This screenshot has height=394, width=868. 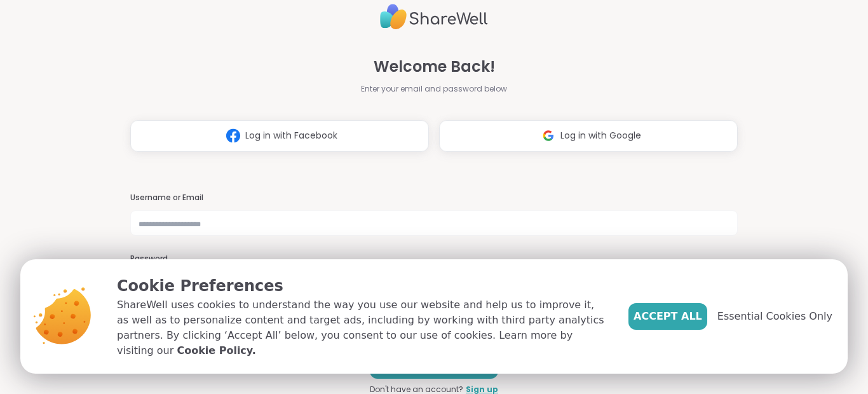 I want to click on p: ShareWell uses cookies to understand the way you use our website and help us to improve it, as we..., so click(x=362, y=328).